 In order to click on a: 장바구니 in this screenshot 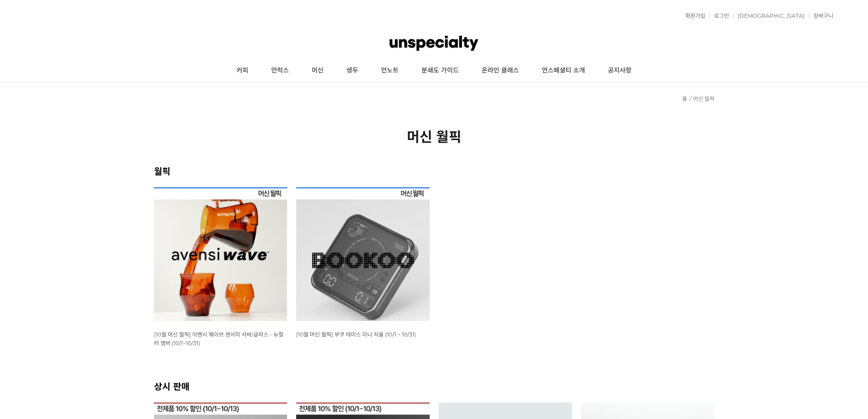, I will do `click(821, 16)`.